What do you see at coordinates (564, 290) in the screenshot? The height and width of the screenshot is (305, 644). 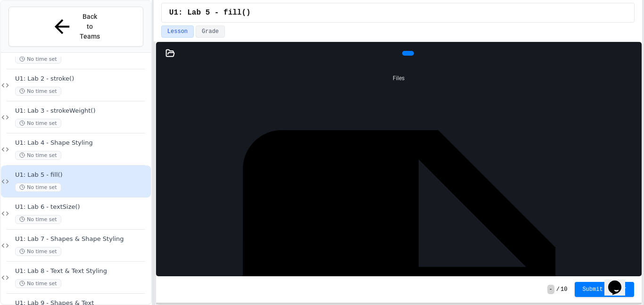 I see `span: 10` at bounding box center [564, 290].